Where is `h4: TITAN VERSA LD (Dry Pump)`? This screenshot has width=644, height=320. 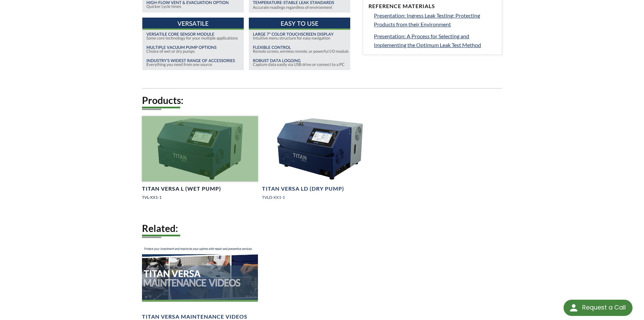 h4: TITAN VERSA LD (Dry Pump) is located at coordinates (303, 188).